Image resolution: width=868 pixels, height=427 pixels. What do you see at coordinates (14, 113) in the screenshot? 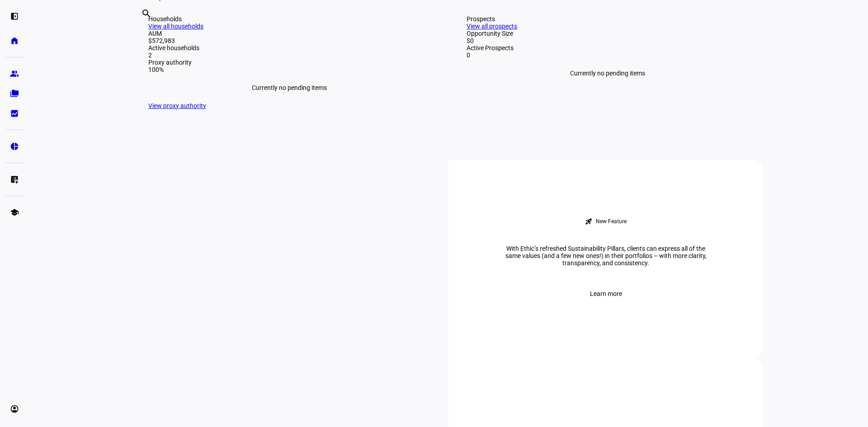
I see `eth-mat-symbol: bid_landscape` at bounding box center [14, 113].